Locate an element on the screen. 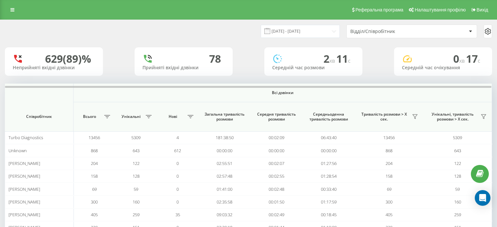 The height and width of the screenshot is (227, 497). td: 00:02:09 is located at coordinates (276, 137).